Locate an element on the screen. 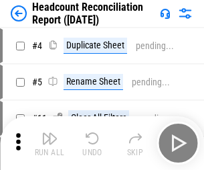  div: Duplicate Sheet is located at coordinates (95, 46).